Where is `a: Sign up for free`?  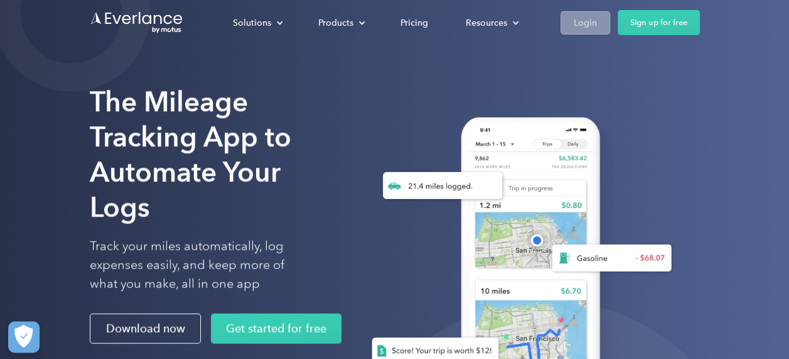 a: Sign up for free is located at coordinates (658, 23).